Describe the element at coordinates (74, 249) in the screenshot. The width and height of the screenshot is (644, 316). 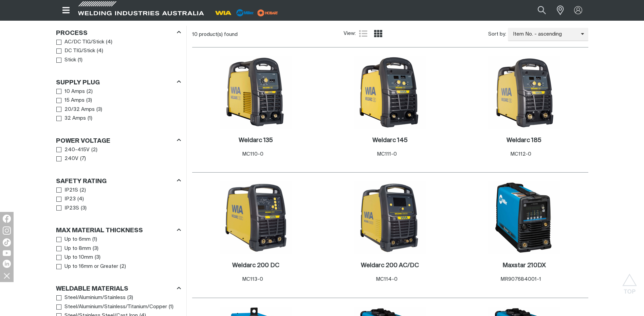
I see `a: Up to 8mm` at that location.